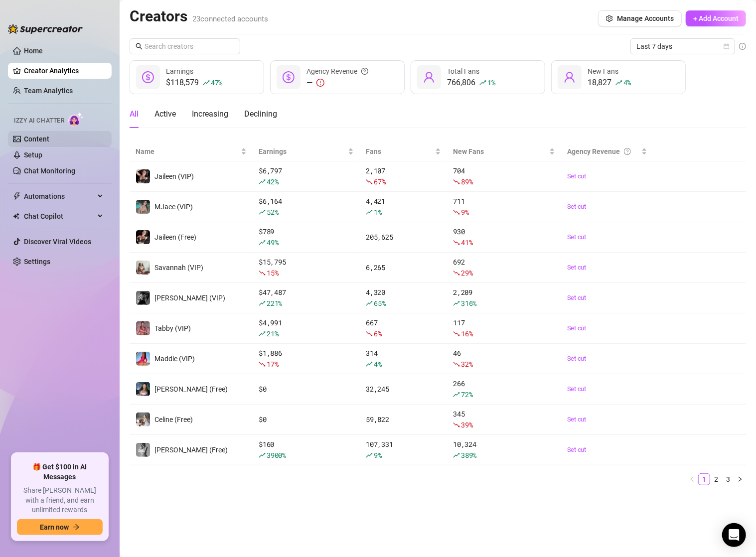 The width and height of the screenshot is (756, 557). What do you see at coordinates (143, 207) in the screenshot?
I see `img: MJaee (VIP)` at bounding box center [143, 207].